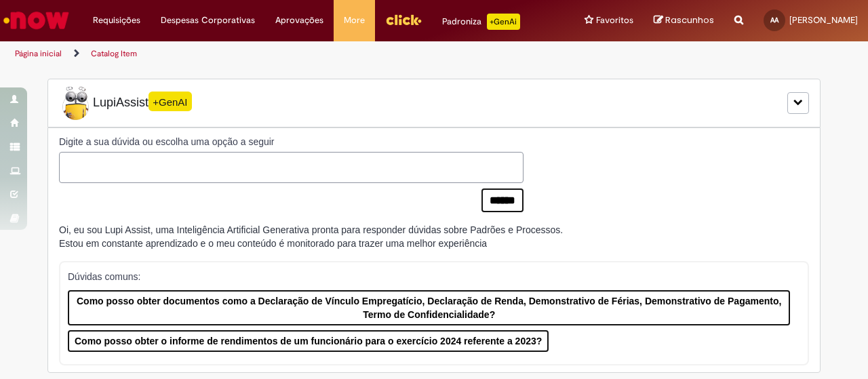 The image size is (868, 379). Describe the element at coordinates (428, 307) in the screenshot. I see `button: Como posso obter documentos como a Declaração de Vínculo Empregatício, Declaração de Renda, Demon...` at that location.